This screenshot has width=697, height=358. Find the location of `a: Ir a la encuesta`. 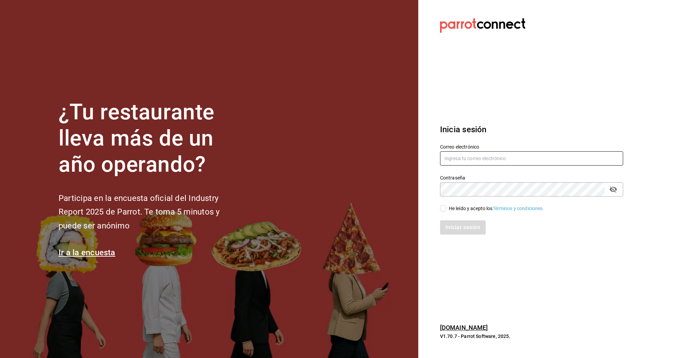

a: Ir a la encuesta is located at coordinates (87, 253).